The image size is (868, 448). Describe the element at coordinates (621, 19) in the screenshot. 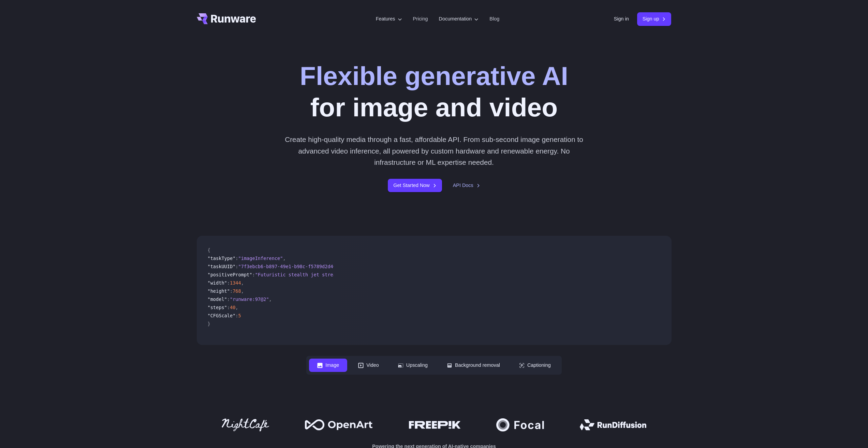

I see `a: Sign in` at that location.